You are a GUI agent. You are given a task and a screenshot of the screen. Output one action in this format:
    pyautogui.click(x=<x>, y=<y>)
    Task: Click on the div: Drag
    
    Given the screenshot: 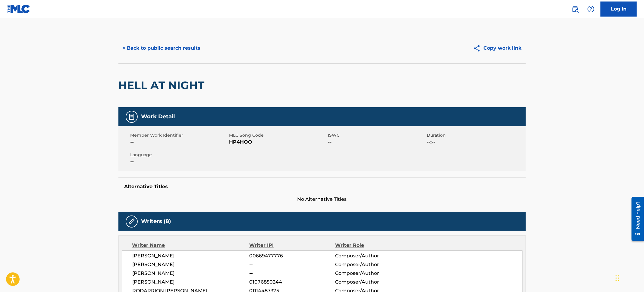 What is the action you would take?
    pyautogui.click(x=617, y=278)
    